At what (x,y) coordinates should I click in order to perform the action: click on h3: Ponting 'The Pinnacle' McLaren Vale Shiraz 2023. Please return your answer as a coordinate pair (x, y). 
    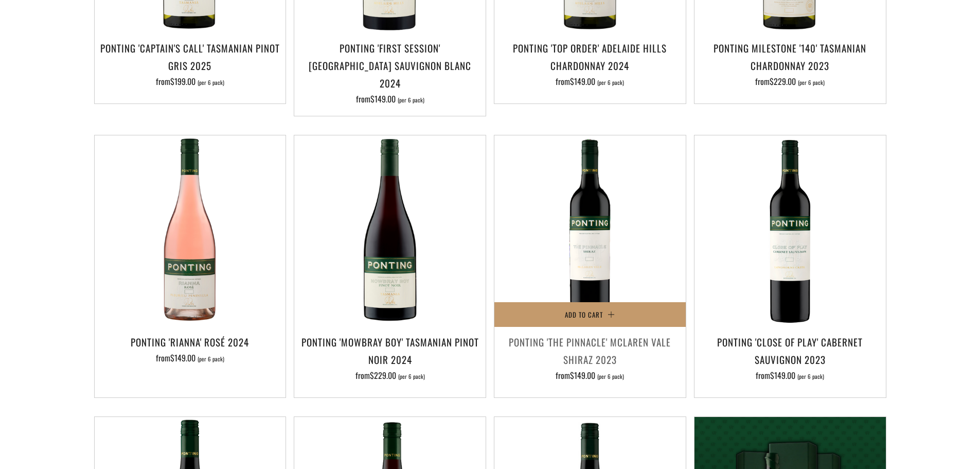
    Looking at the image, I should click on (590, 350).